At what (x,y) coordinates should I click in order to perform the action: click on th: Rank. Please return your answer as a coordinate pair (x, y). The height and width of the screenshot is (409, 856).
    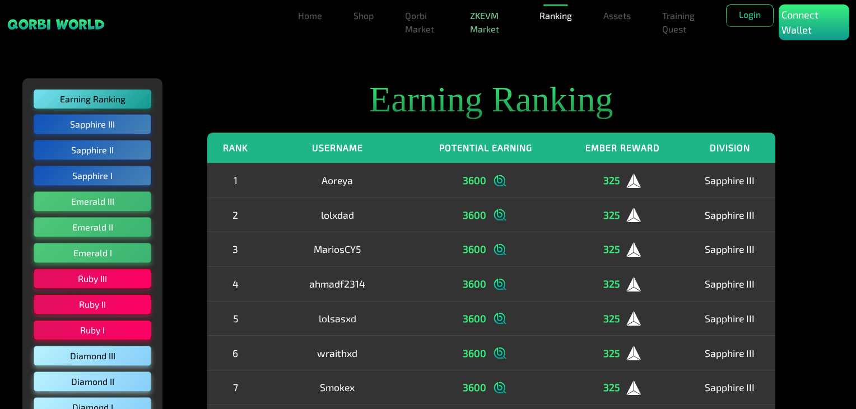
    Looking at the image, I should click on (235, 148).